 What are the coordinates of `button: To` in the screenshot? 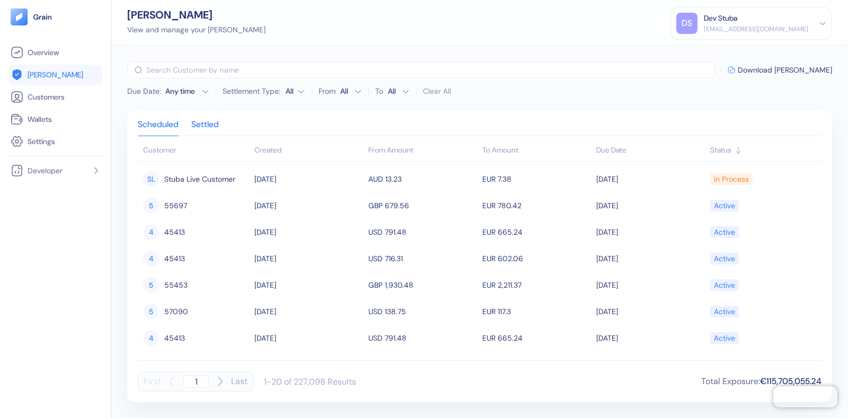 It's located at (397, 91).